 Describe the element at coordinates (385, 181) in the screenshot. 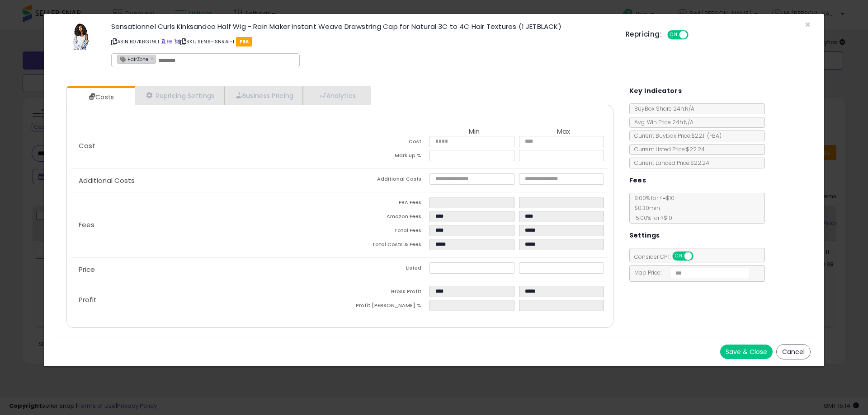

I see `td: Additional Costs` at that location.